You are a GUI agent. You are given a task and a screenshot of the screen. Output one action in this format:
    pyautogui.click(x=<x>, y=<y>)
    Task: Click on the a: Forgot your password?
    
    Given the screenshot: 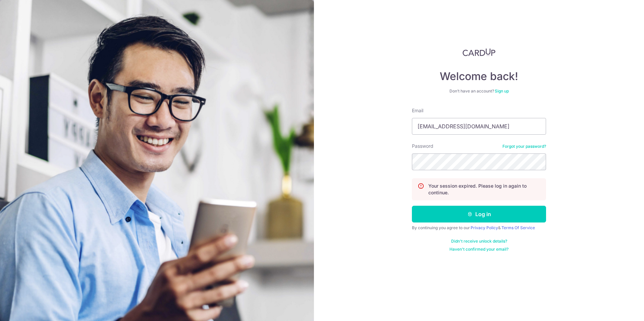 What is the action you would take?
    pyautogui.click(x=524, y=146)
    